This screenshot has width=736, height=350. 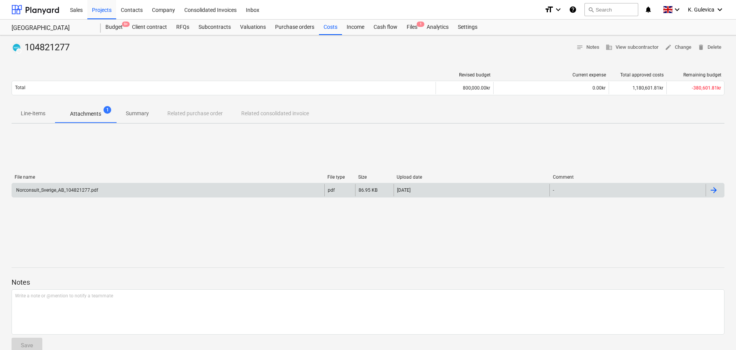 What do you see at coordinates (85, 114) in the screenshot?
I see `p: Attachments` at bounding box center [85, 114].